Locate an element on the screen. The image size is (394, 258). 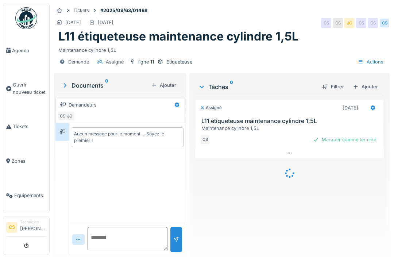
div: Demandeurs is located at coordinates (82, 105).